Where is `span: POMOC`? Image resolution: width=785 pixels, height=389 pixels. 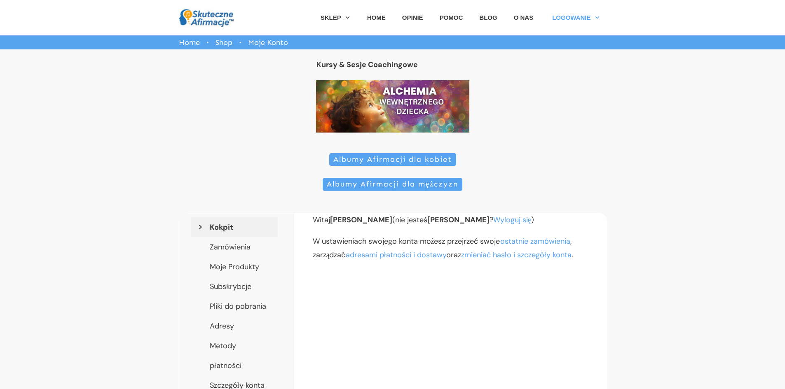 span: POMOC is located at coordinates (451, 18).